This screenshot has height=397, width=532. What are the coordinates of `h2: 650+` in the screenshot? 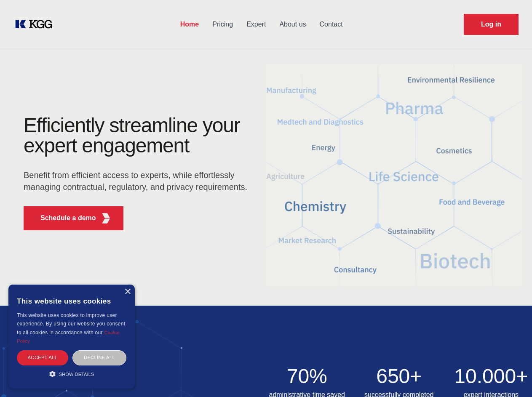 It's located at (399, 377).